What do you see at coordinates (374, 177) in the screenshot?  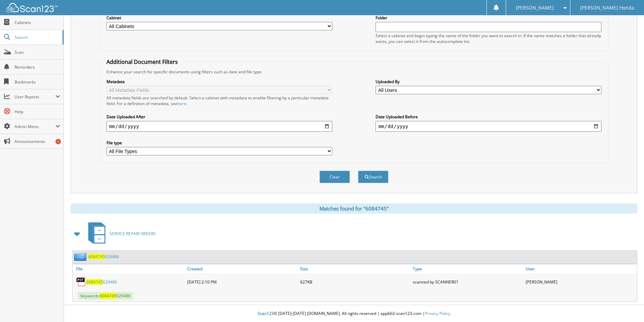 I see `button: Search` at bounding box center [374, 177].